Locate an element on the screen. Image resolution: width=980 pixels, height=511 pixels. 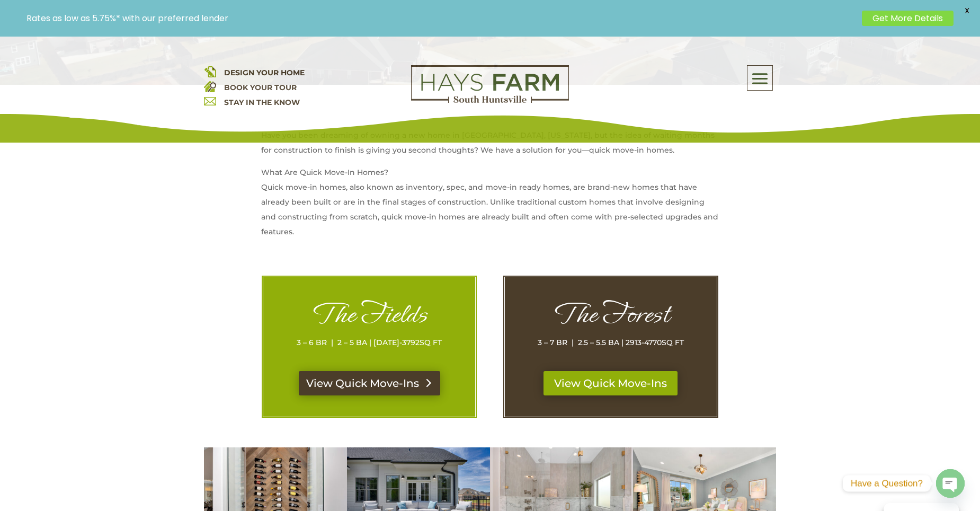
a: Get More Details is located at coordinates (907, 18).